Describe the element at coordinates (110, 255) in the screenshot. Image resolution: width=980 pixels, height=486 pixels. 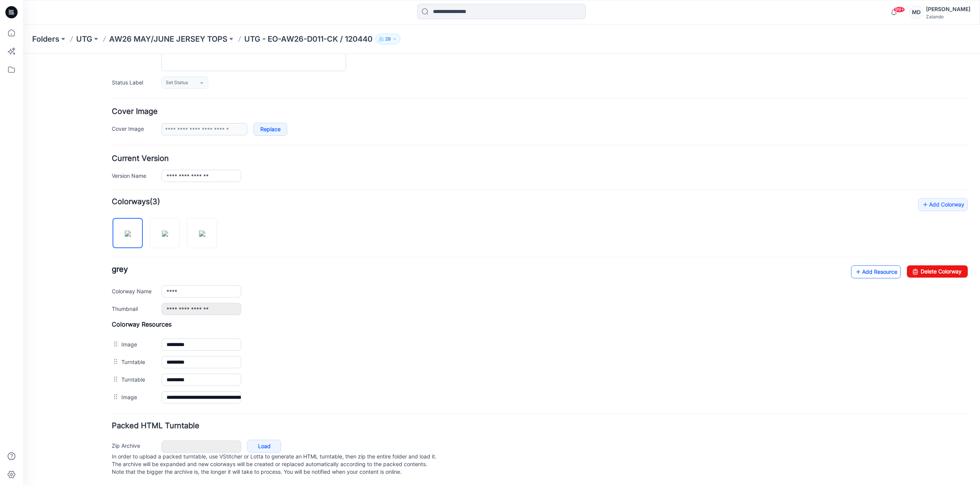
I see `label: Thumbnail` at that location.